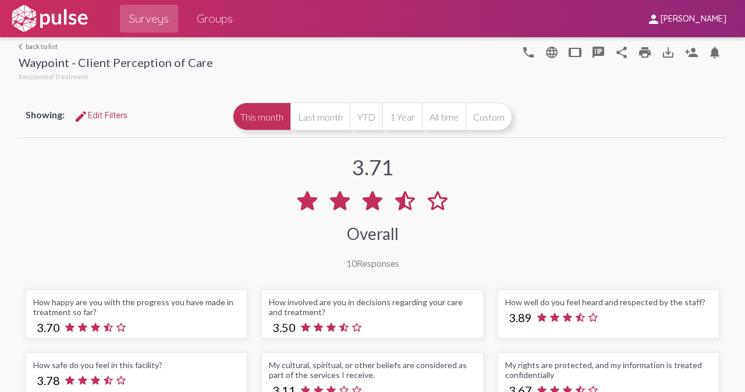  I want to click on img: white-logo.svg, so click(50, 19).